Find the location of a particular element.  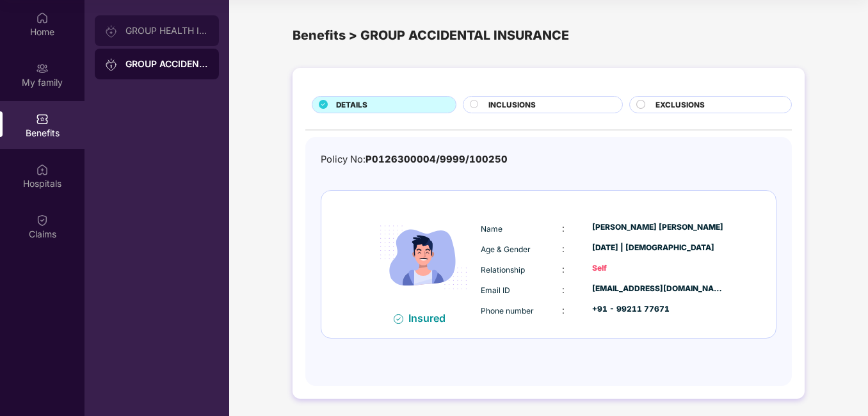

div: Insured is located at coordinates (431, 318).